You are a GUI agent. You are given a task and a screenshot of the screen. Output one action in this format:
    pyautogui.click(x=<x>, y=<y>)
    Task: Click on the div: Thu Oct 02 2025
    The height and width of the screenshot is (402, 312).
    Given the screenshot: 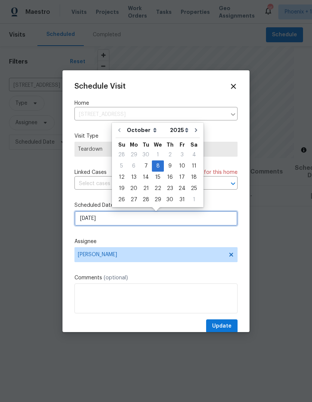 What is the action you would take?
    pyautogui.click(x=170, y=155)
    